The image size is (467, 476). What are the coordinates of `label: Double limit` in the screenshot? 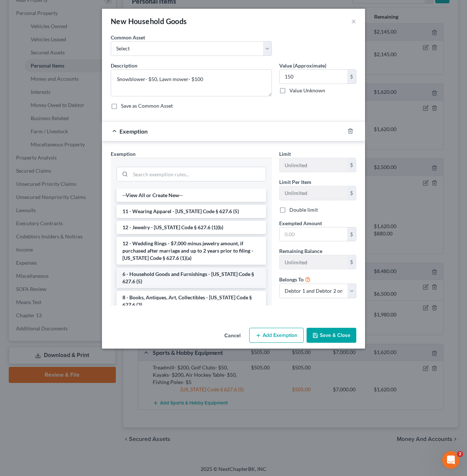 It's located at (303, 210).